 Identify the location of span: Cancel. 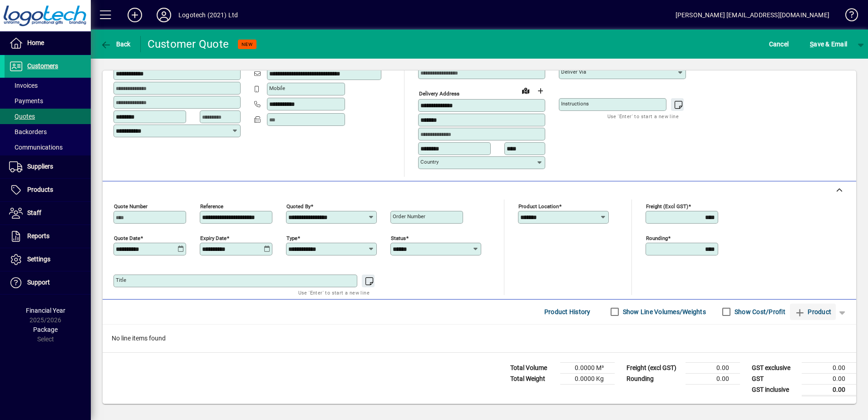
(778, 44).